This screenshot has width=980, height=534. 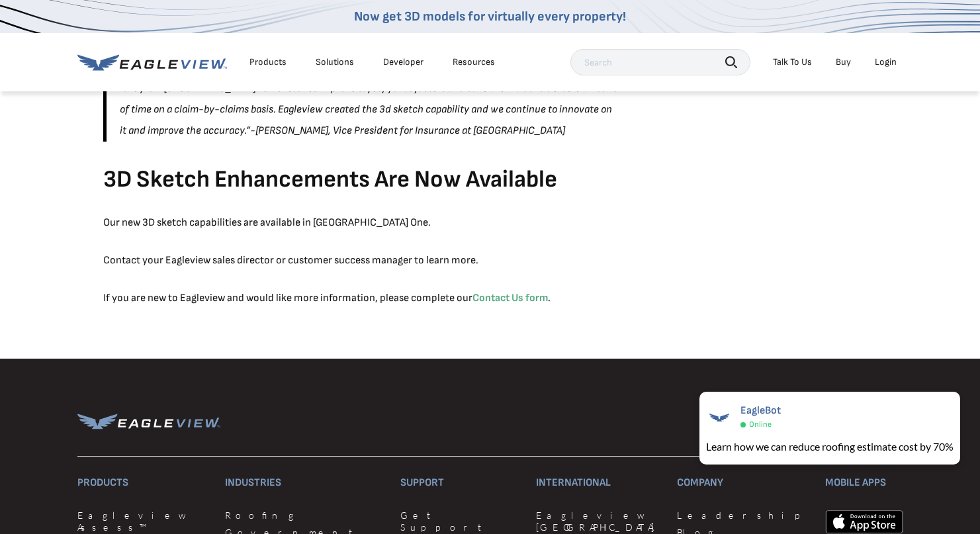 I want to click on a: Get Support, so click(x=460, y=521).